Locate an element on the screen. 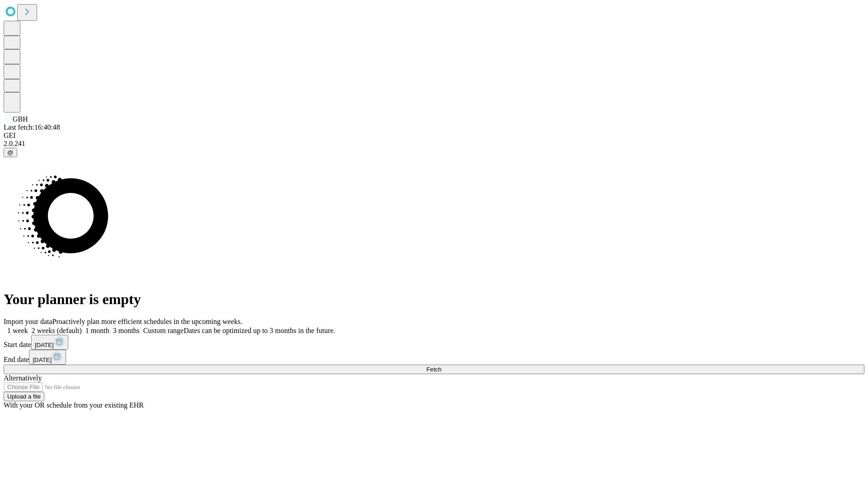  div: Start date is located at coordinates (434, 342).